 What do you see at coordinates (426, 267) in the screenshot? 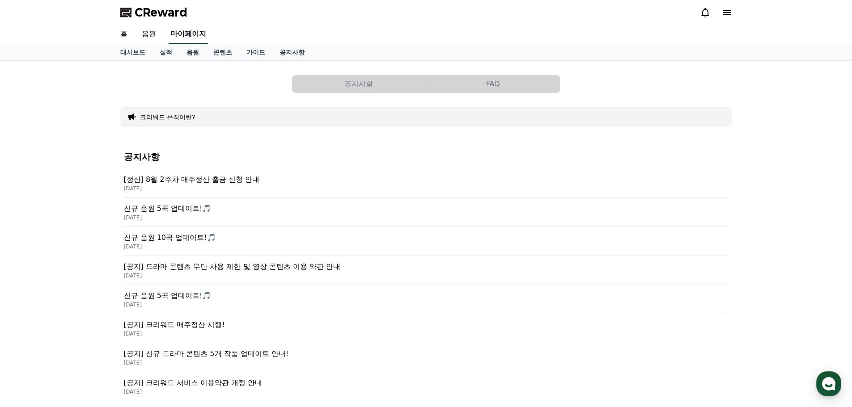
I see `p: [공지] 드라마 콘텐츠 무단 사용 제한 및 영상 콘텐츠 이용 약관 안내` at bounding box center [426, 267].